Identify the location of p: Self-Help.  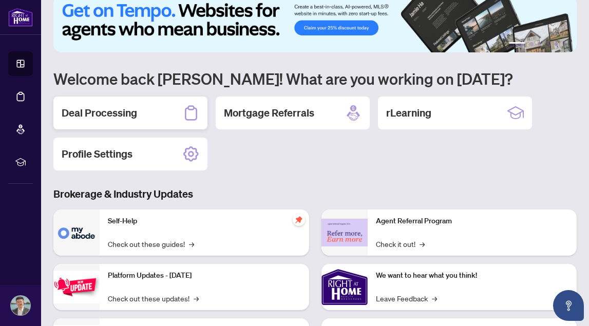
(205, 221).